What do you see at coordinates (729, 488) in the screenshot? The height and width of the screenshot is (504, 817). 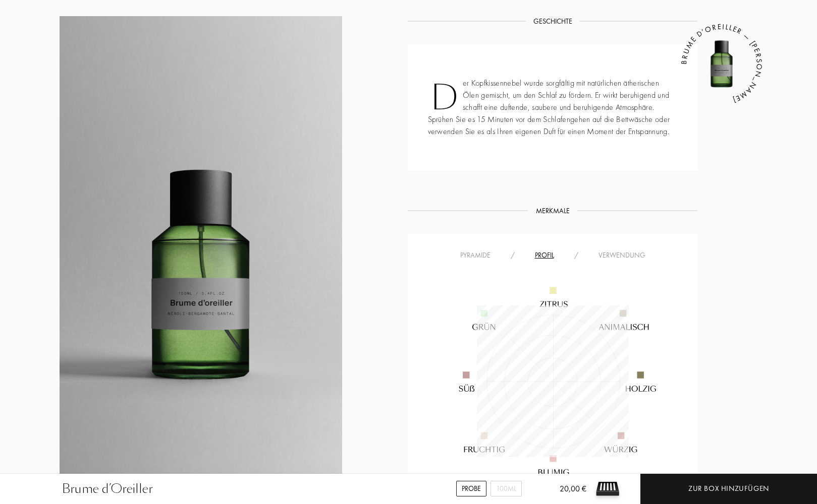 I see `div: Zur Box hinzufügen` at bounding box center [729, 488].